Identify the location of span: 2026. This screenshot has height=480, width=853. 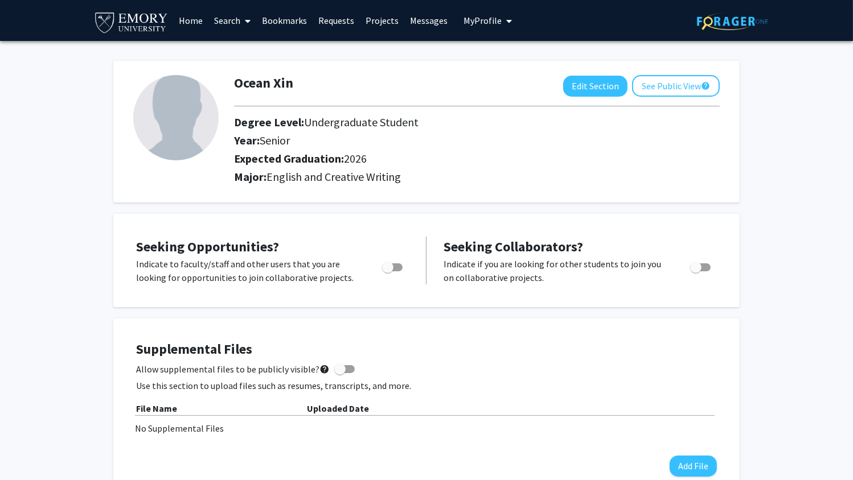
(355, 158).